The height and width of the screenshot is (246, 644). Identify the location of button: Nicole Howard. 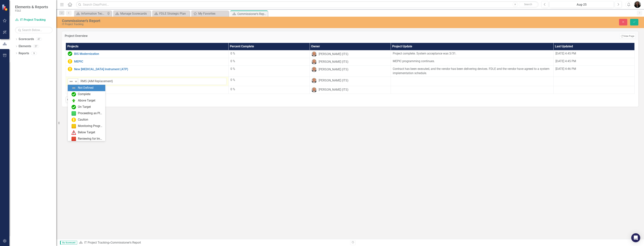
(638, 4).